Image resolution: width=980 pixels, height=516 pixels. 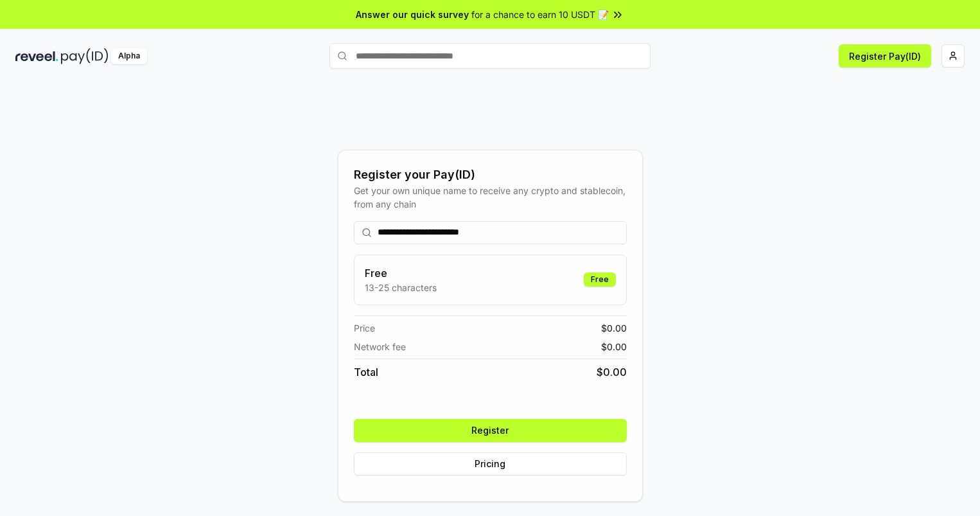 I want to click on span: Total, so click(x=366, y=372).